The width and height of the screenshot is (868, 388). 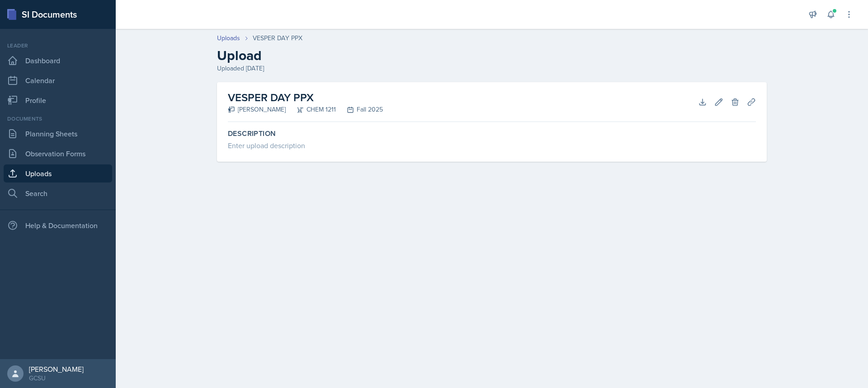 I want to click on a: Profile, so click(x=58, y=100).